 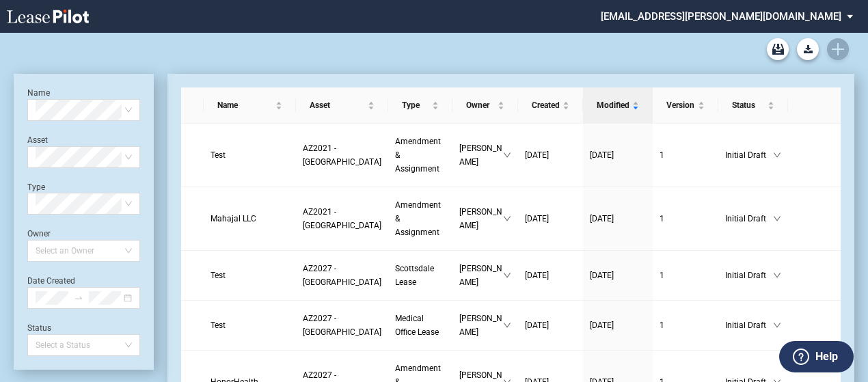 What do you see at coordinates (52, 281) in the screenshot?
I see `label: Date Created` at bounding box center [52, 281].